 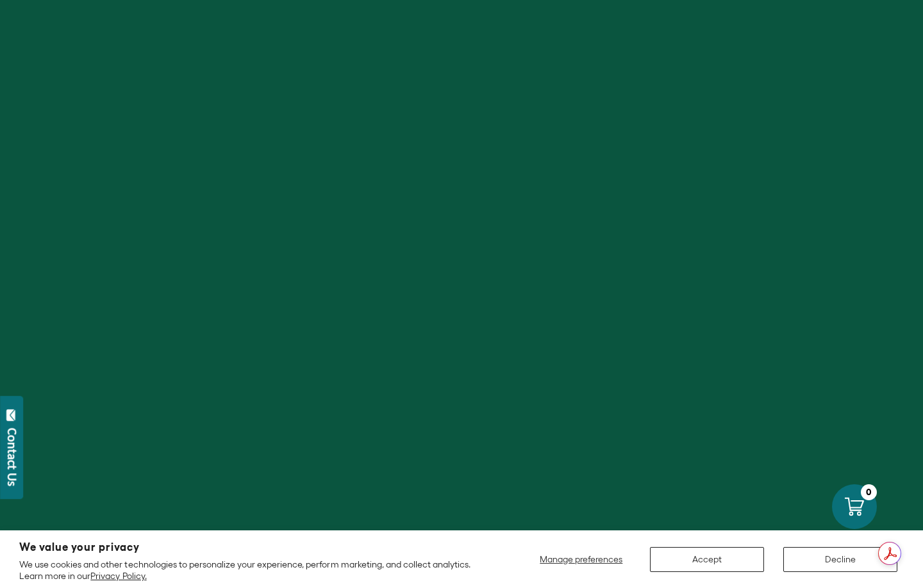 What do you see at coordinates (581, 560) in the screenshot?
I see `span: Manage preferences` at bounding box center [581, 560].